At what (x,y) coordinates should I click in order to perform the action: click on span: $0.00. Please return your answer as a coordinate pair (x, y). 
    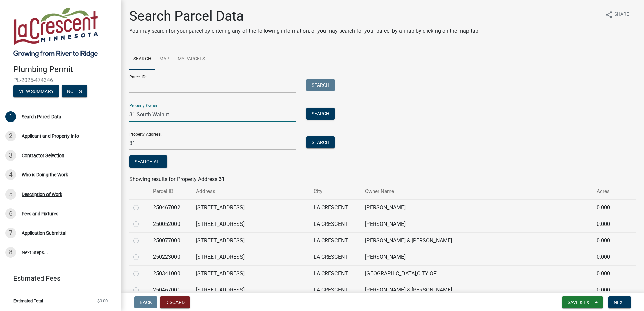
    Looking at the image, I should click on (102, 301).